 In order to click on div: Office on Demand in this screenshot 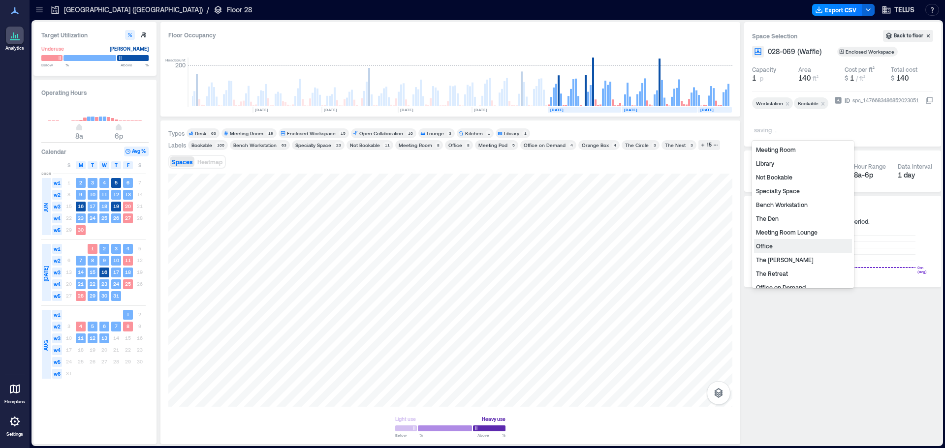, I will do `click(803, 287)`.